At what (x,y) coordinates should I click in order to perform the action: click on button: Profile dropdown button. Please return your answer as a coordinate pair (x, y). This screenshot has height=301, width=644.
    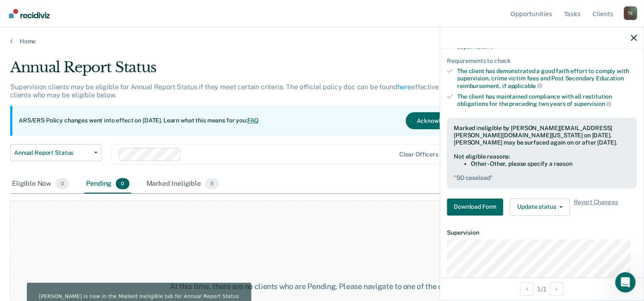
    Looking at the image, I should click on (631, 13).